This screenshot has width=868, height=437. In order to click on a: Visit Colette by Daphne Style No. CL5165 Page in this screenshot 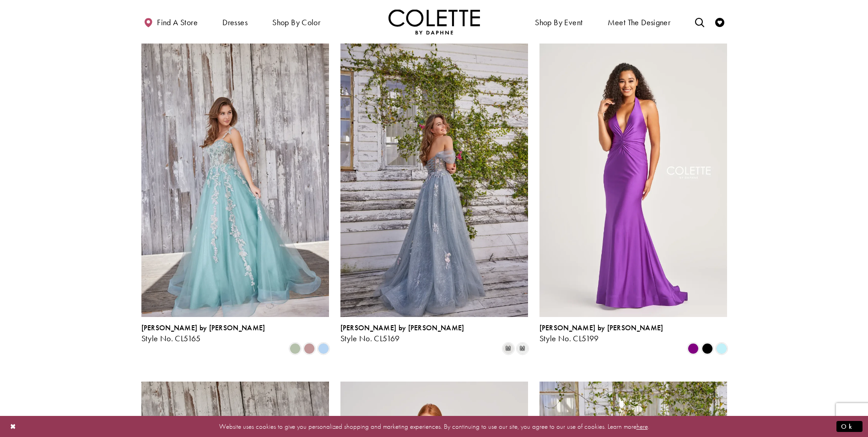, I will do `click(235, 180)`.